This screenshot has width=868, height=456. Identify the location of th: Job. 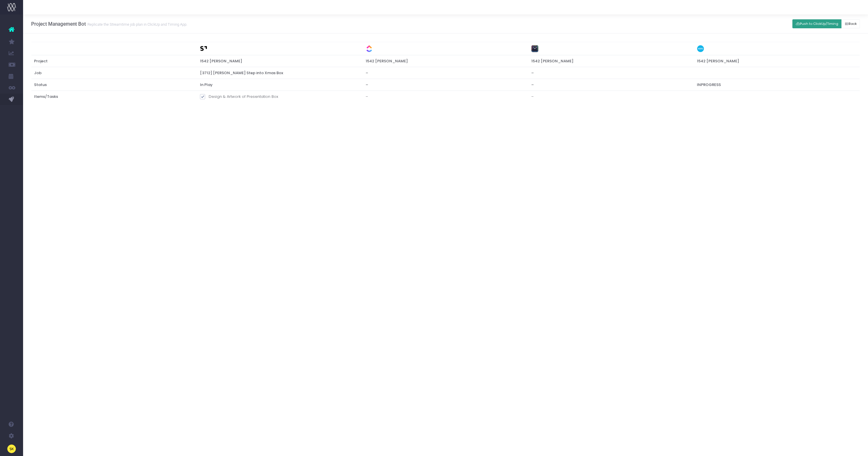
(114, 73).